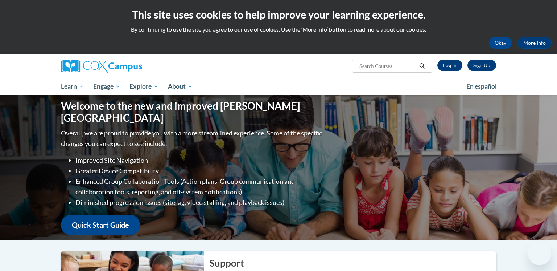 The width and height of the screenshot is (557, 271). I want to click on button: Okay, so click(501, 43).